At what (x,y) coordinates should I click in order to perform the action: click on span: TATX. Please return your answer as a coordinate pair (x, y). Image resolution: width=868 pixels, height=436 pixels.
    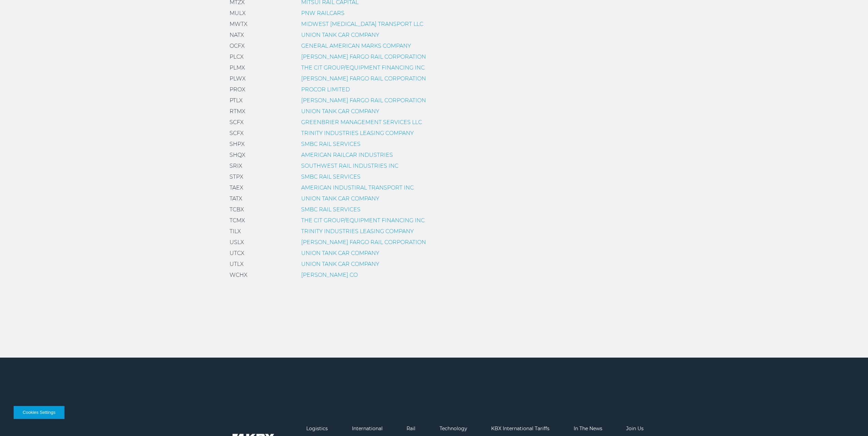
    Looking at the image, I should click on (236, 199).